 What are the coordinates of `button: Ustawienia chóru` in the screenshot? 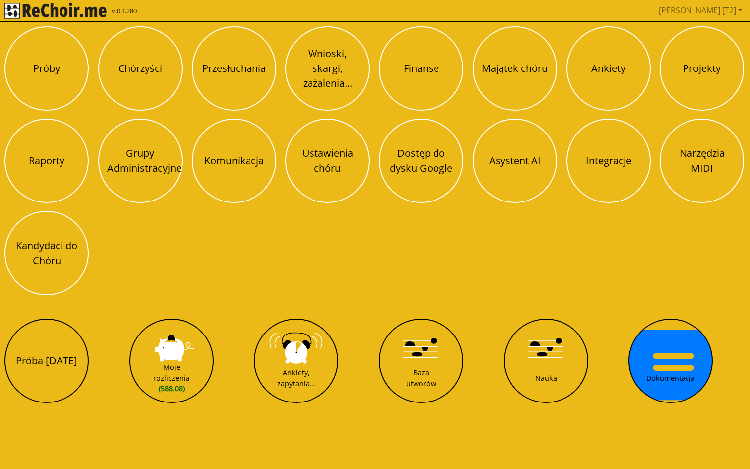 It's located at (328, 161).